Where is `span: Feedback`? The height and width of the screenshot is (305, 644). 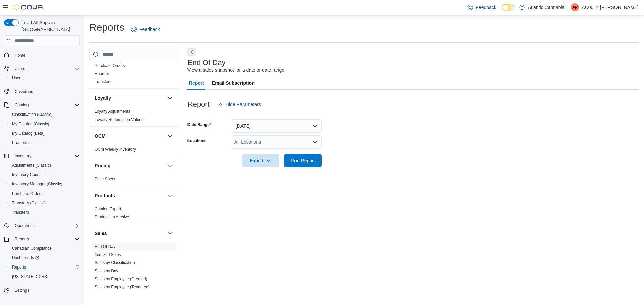 span: Feedback is located at coordinates (149, 30).